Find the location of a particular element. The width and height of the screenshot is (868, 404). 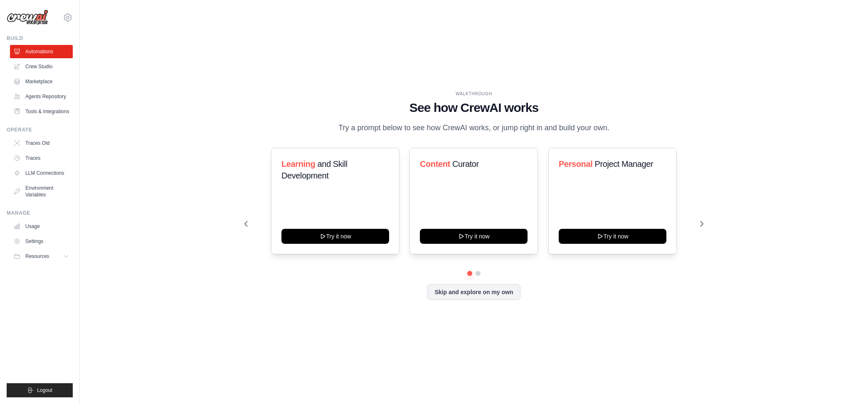

span: Curator is located at coordinates (466, 164).